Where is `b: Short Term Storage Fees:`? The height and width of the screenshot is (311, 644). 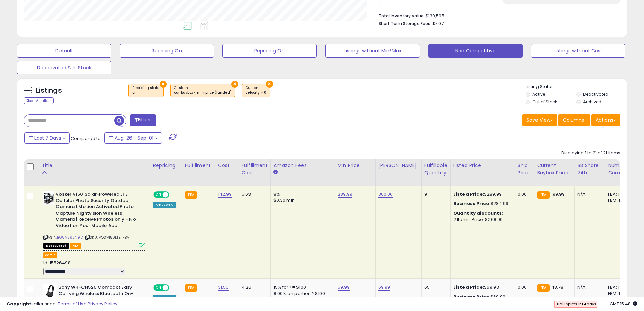 b: Short Term Storage Fees: is located at coordinates (405, 23).